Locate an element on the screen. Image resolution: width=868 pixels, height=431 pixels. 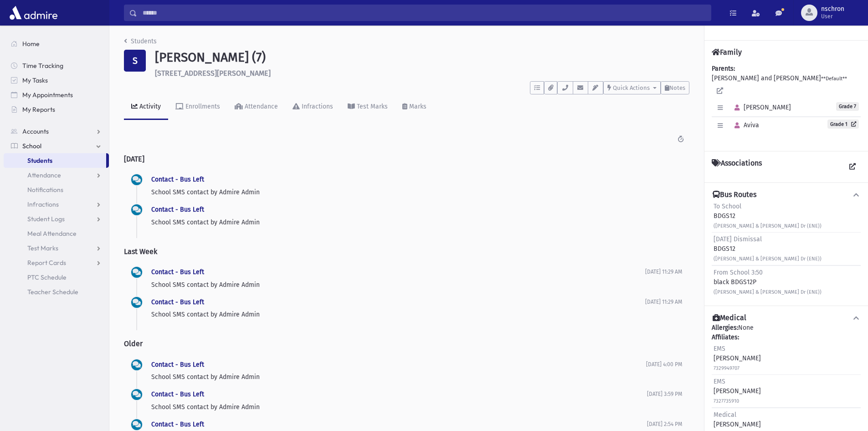
h4: Medical is located at coordinates (730, 318).